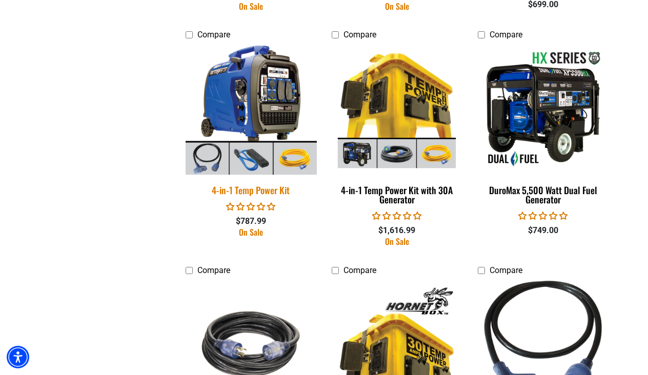 This screenshot has height=375, width=648. I want to click on div: DuroMax 5,500 Watt Dual Fuel Generator, so click(543, 195).